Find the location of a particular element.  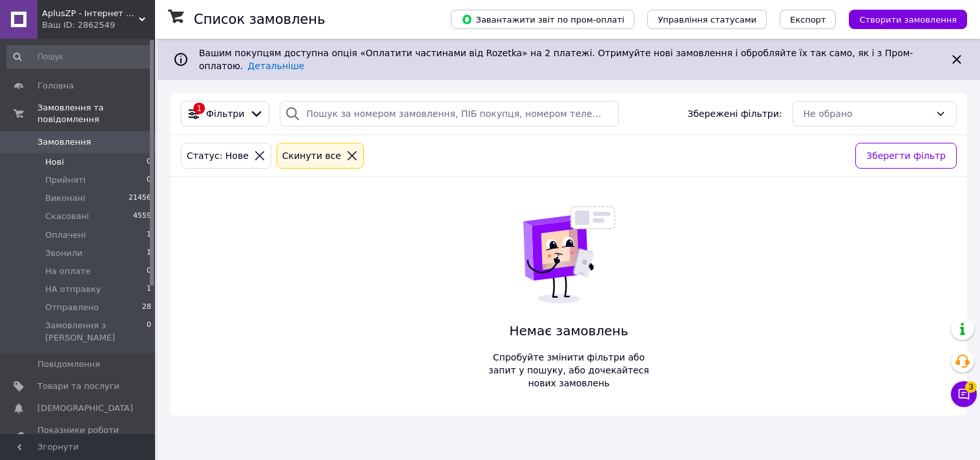

button: Зберегти фільтр is located at coordinates (906, 155).